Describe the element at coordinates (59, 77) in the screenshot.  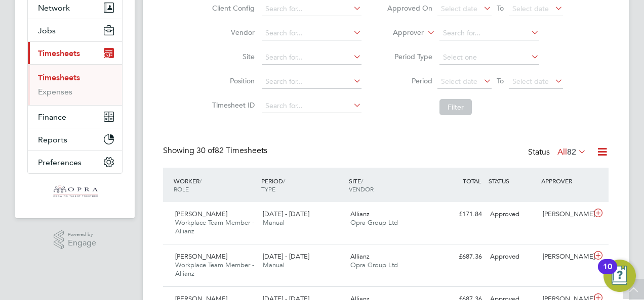
I see `a: Timesheets` at that location.